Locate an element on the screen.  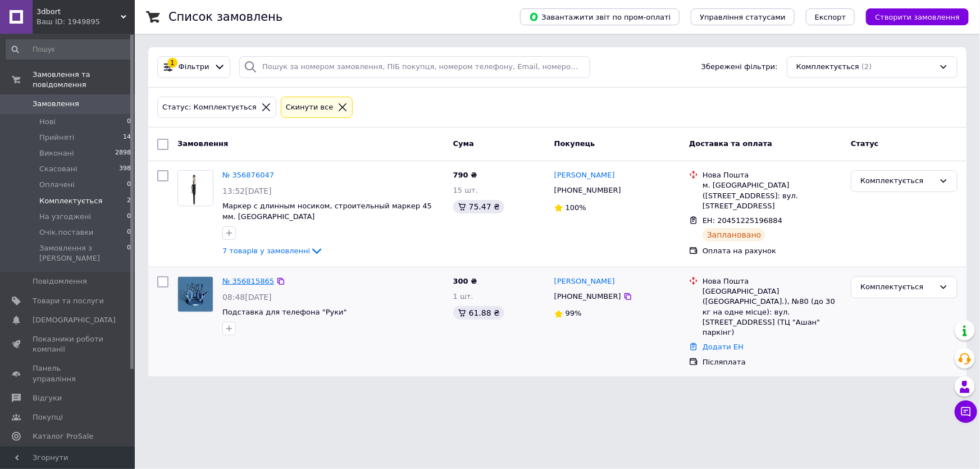
button: Чат з покупцем is located at coordinates (966, 412).